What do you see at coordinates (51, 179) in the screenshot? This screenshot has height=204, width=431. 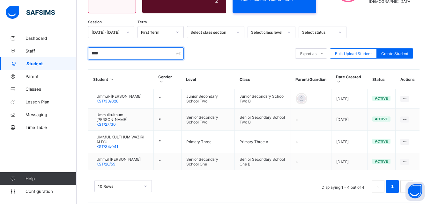 I see `span: Help` at bounding box center [51, 179].